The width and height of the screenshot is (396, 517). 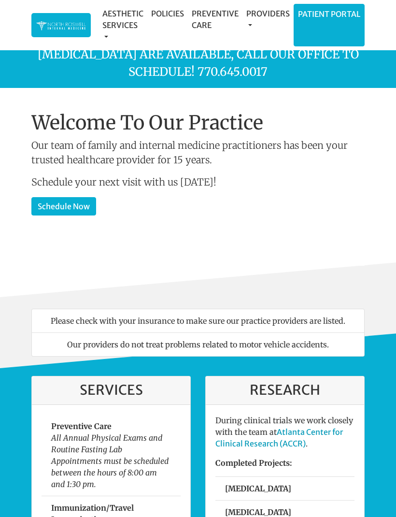 I want to click on strong: Preventive Care, so click(x=81, y=426).